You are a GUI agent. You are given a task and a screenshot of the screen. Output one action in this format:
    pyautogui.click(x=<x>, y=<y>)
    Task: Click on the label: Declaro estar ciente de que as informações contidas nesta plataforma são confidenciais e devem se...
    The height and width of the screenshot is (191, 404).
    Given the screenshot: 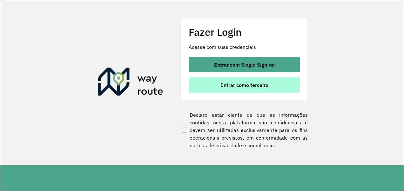 What is the action you would take?
    pyautogui.click(x=244, y=130)
    